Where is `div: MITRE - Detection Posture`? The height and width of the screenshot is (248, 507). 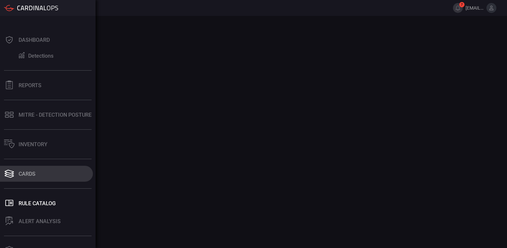 div: MITRE - Detection Posture is located at coordinates (55, 115).